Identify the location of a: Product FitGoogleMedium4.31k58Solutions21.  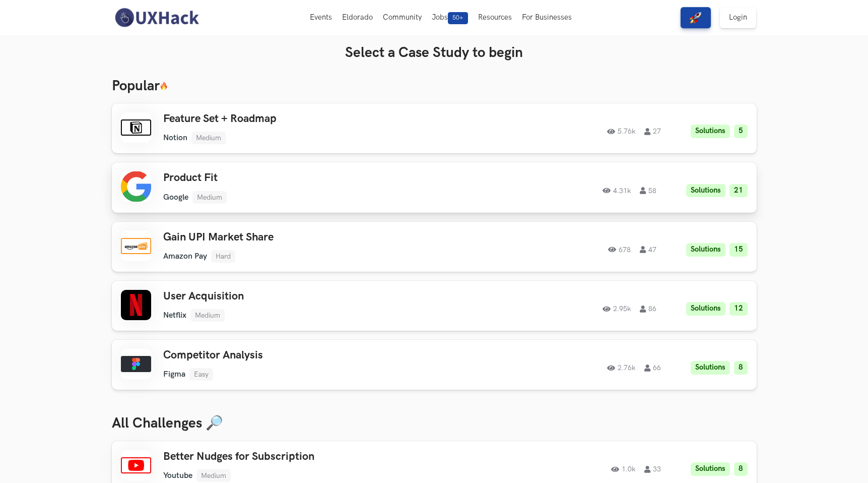
(434, 187).